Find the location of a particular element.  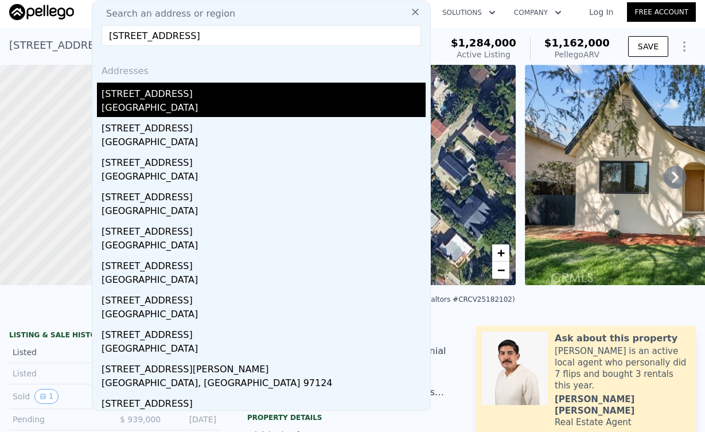

span: Active Listing is located at coordinates (483, 54).